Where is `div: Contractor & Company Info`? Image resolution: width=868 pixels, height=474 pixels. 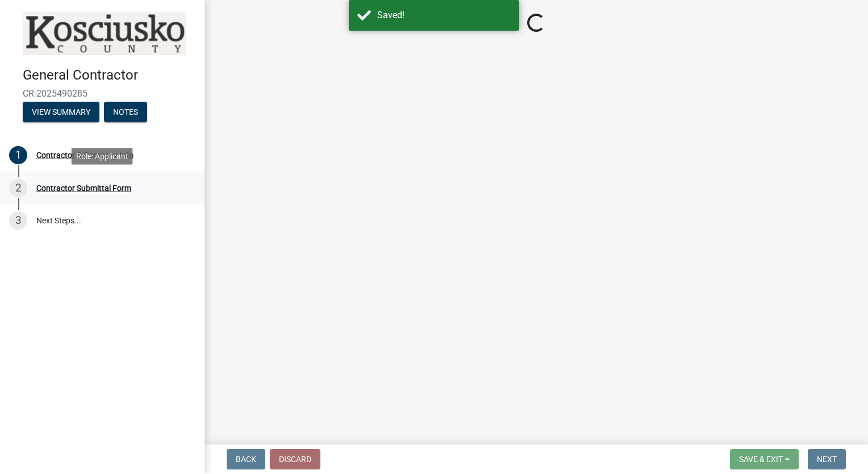 div: Contractor & Company Info is located at coordinates (85, 155).